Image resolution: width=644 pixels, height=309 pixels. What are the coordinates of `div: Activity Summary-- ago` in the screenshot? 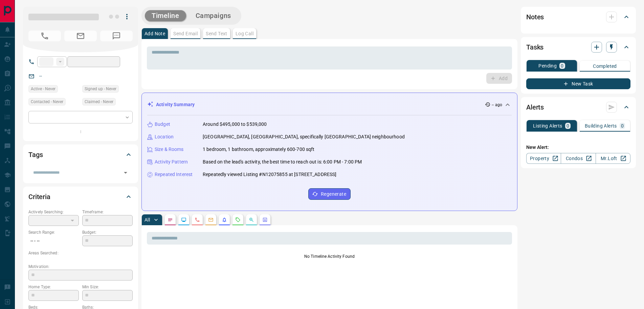 It's located at (329, 104).